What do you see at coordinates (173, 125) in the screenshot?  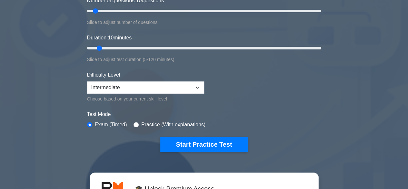 I see `label: Practice (With explanations)` at bounding box center [173, 125].